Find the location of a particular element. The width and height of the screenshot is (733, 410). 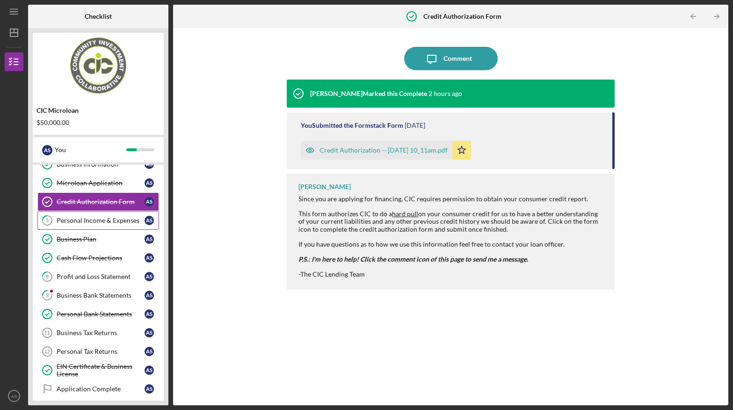

div: Application Complete is located at coordinates (101, 389).